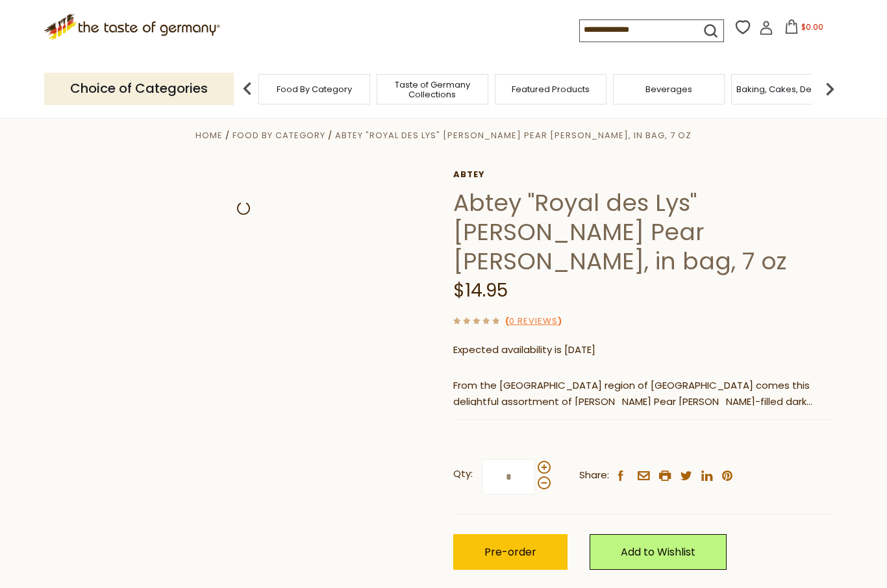 This screenshot has height=588, width=887. Describe the element at coordinates (786, 89) in the screenshot. I see `span: Baking, Cakes, Desserts` at that location.